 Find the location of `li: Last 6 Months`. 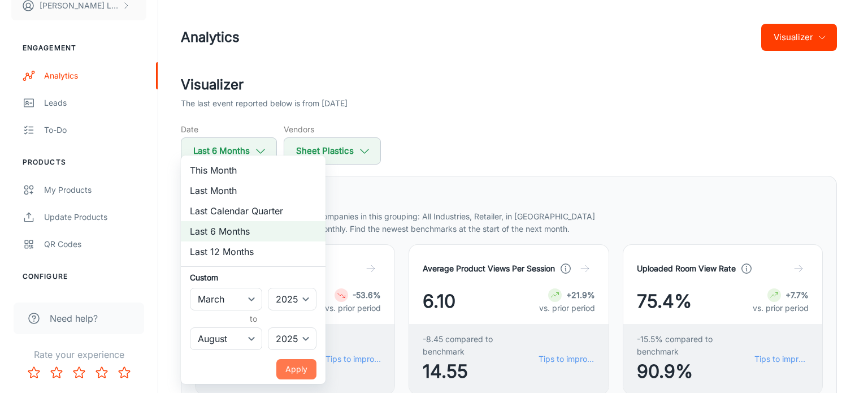

li: Last 6 Months is located at coordinates (253, 231).